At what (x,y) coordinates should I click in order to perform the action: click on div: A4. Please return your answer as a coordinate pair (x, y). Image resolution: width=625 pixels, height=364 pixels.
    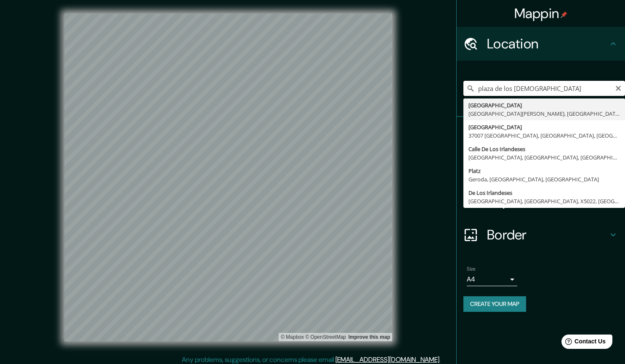
    Looking at the image, I should click on (492, 280).